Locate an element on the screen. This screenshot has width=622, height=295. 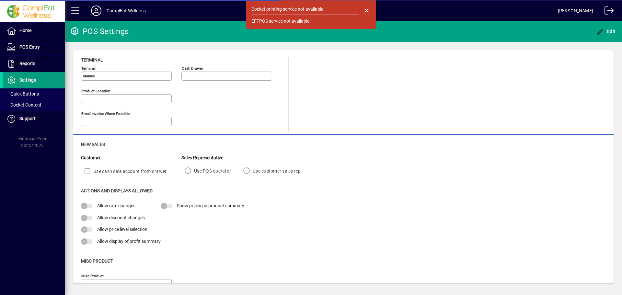
mat-label: Email Invoice where possible is located at coordinates (106, 114).